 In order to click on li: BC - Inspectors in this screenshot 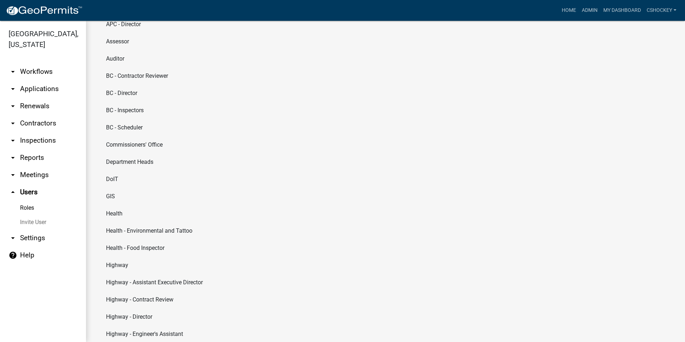, I will do `click(386, 110)`.